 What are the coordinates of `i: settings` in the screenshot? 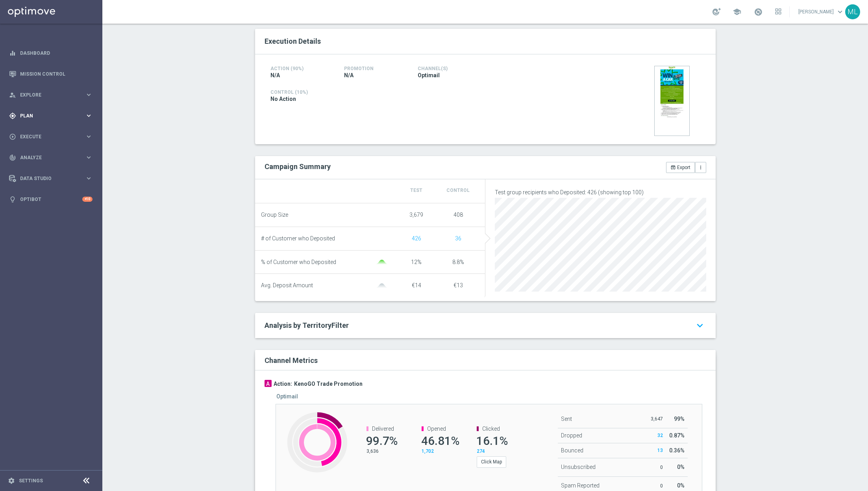 It's located at (11, 480).